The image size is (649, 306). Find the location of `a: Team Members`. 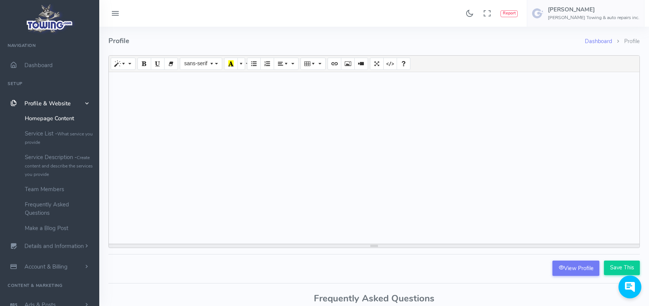

a: Team Members is located at coordinates (59, 189).